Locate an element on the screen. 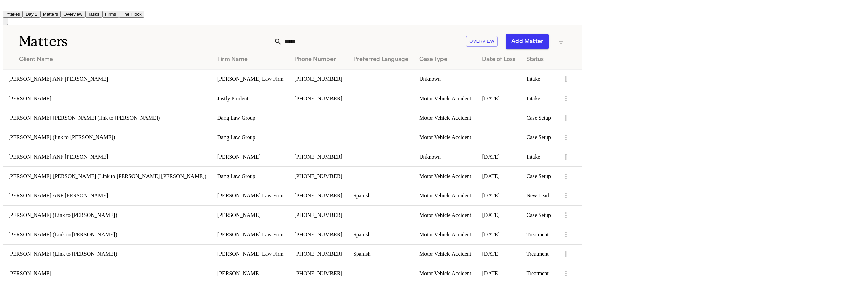  button: Firms is located at coordinates (110, 14).